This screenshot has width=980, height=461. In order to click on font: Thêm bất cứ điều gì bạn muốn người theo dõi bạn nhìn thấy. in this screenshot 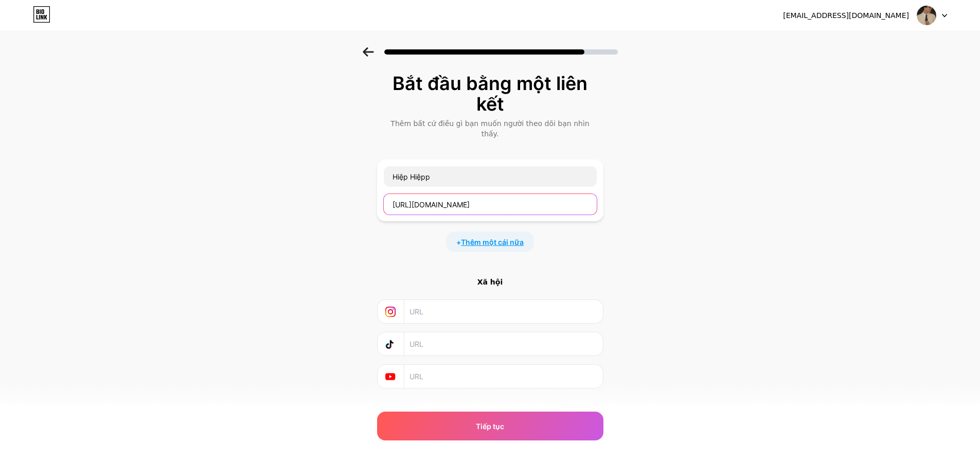, I will do `click(490, 129)`.